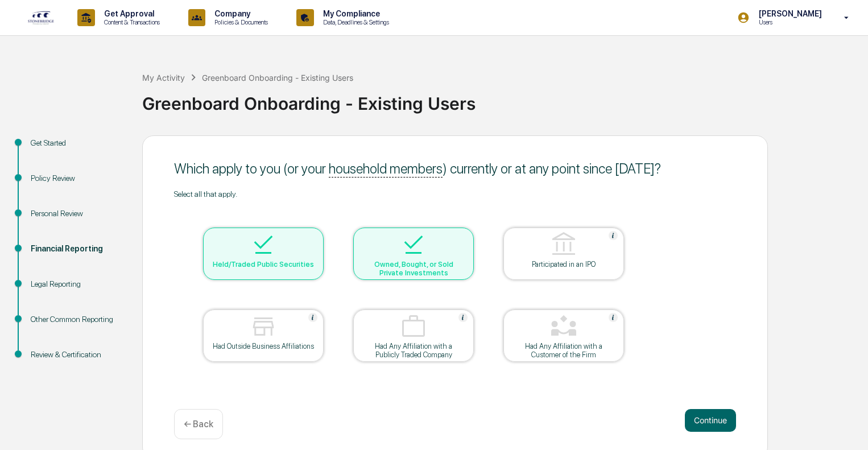 Image resolution: width=868 pixels, height=450 pixels. I want to click on p: Users, so click(788, 22).